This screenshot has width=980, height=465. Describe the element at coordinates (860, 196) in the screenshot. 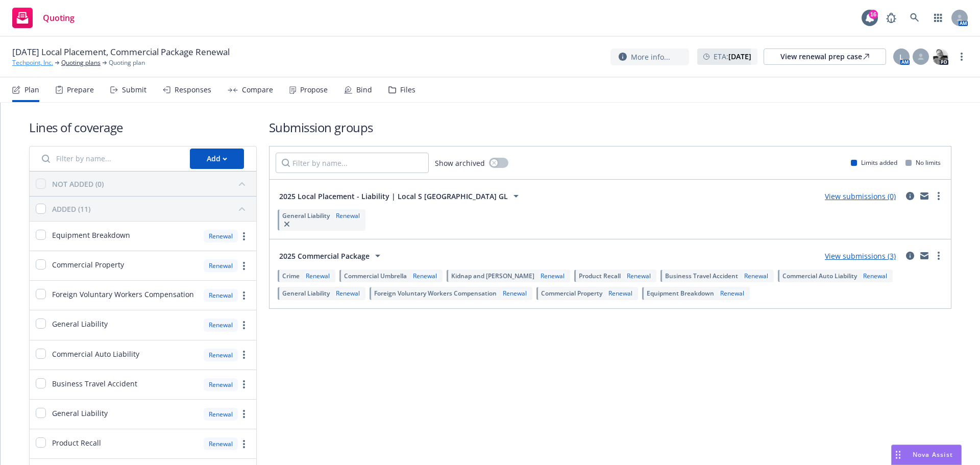

I see `a: View submissions (0)` at that location.